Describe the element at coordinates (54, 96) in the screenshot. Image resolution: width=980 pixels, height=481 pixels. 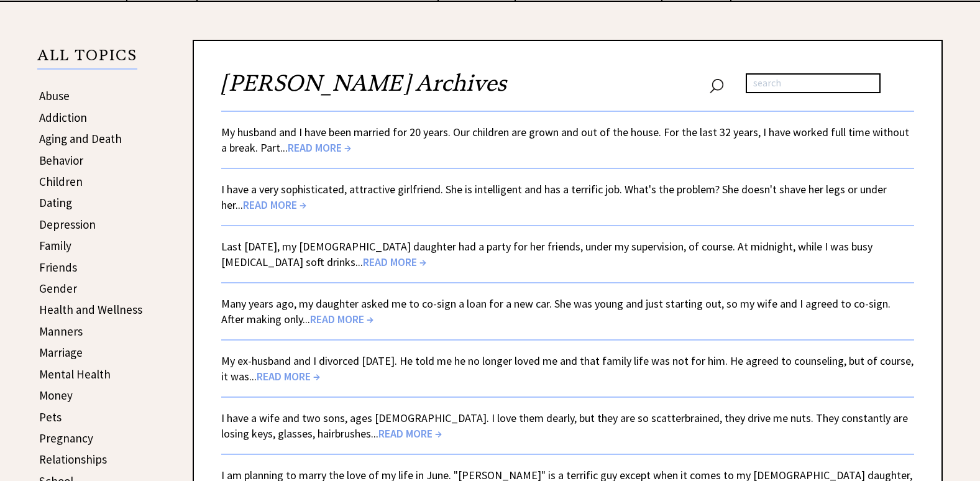
I see `a: Abuse` at that location.